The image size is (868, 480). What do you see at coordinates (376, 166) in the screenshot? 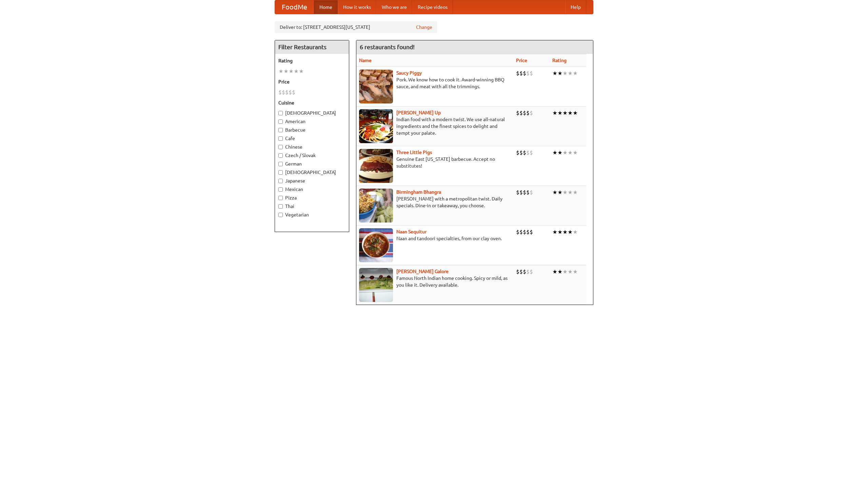
I see `img: littlepigs.jpg` at bounding box center [376, 166].